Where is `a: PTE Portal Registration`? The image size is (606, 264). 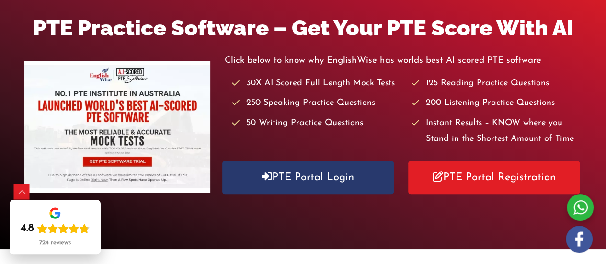
a: PTE Portal Registration is located at coordinates (494, 177).